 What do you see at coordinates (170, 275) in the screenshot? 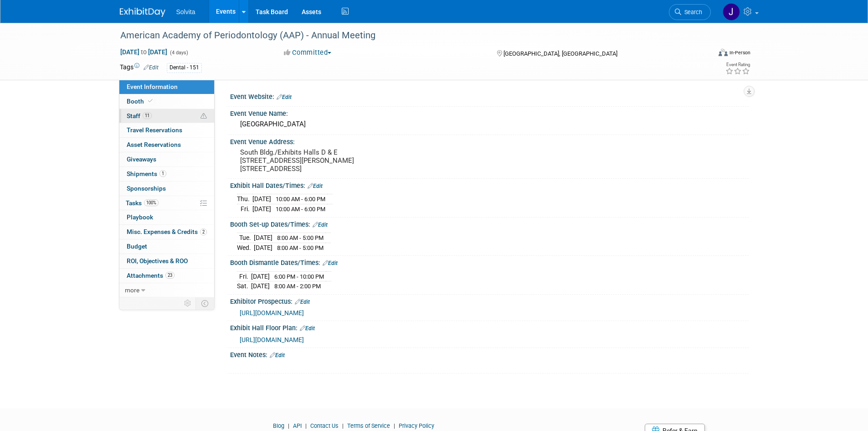
I see `span: 23` at bounding box center [170, 275].